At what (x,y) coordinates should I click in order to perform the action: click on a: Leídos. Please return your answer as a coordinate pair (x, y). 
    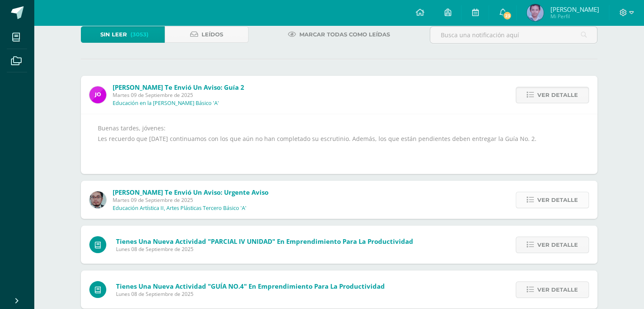
    Looking at the image, I should click on (207, 35).